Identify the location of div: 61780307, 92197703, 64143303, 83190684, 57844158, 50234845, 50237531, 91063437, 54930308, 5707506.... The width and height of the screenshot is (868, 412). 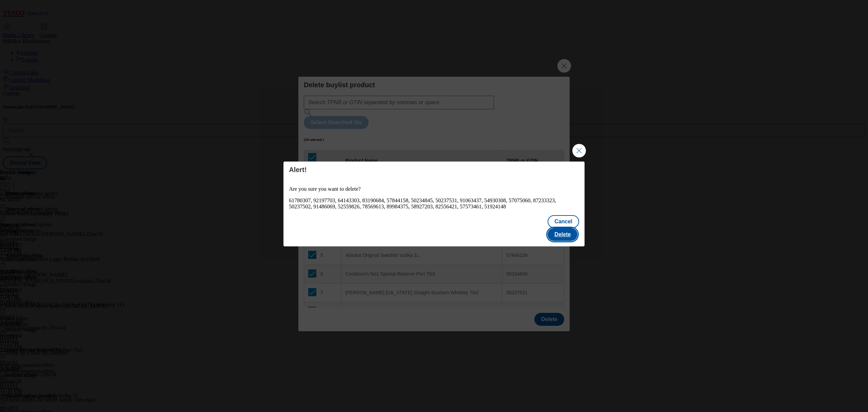
(434, 204).